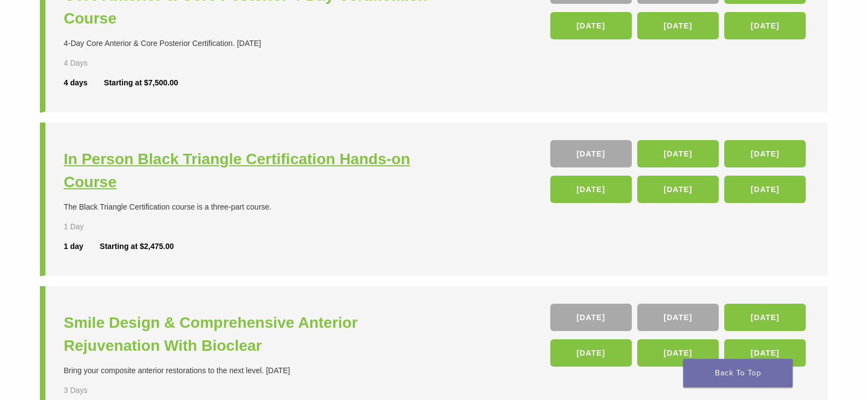  What do you see at coordinates (250, 207) in the screenshot?
I see `div: The Black Triangle Certification course is a three-part course.` at bounding box center [250, 207].